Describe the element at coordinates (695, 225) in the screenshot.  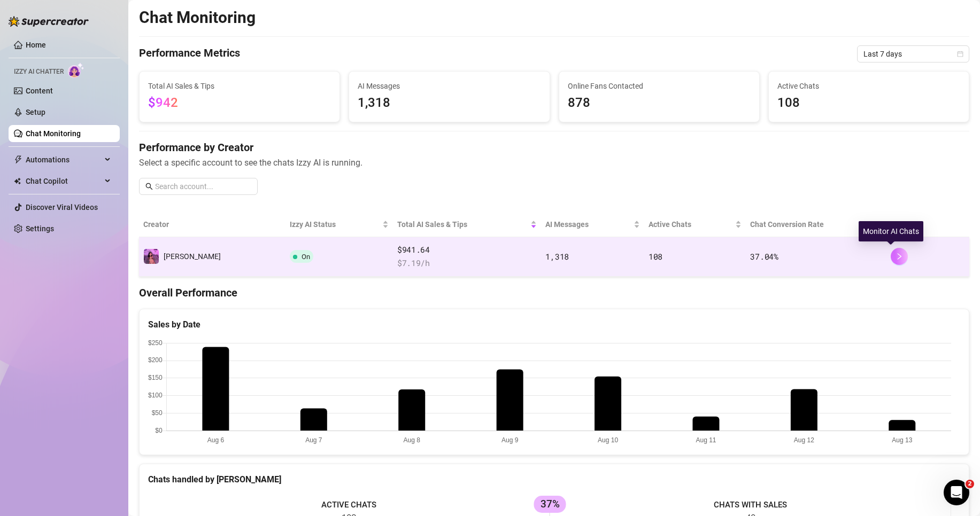
I see `th: Active Chats` at that location.